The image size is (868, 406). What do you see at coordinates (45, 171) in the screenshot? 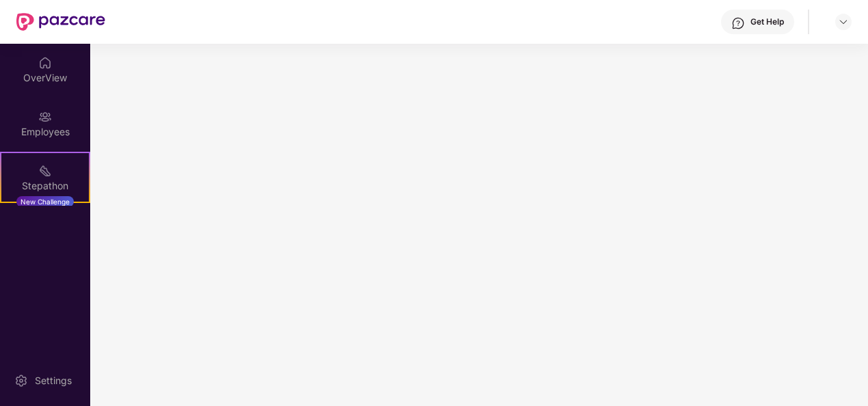
I see `img: svg+xml;base64,PHN2ZyB4bWxucz0iaHR0cDovL3d3dy53My5vcmcvMjAwMC9zdmciIHdpZHRoPSIyMSIgaGVpZ2h0PSIyMC...` at bounding box center [45, 171].